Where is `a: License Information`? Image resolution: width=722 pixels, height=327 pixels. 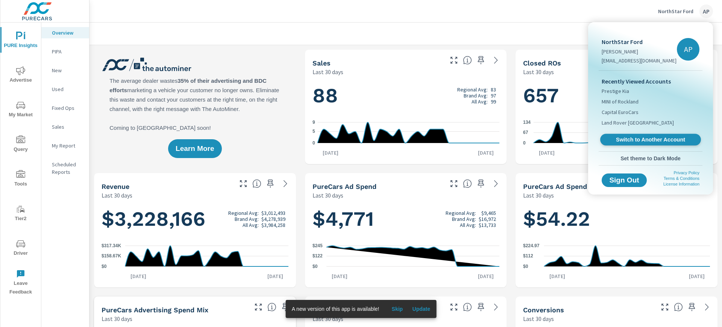 a: License Information is located at coordinates (681, 184).